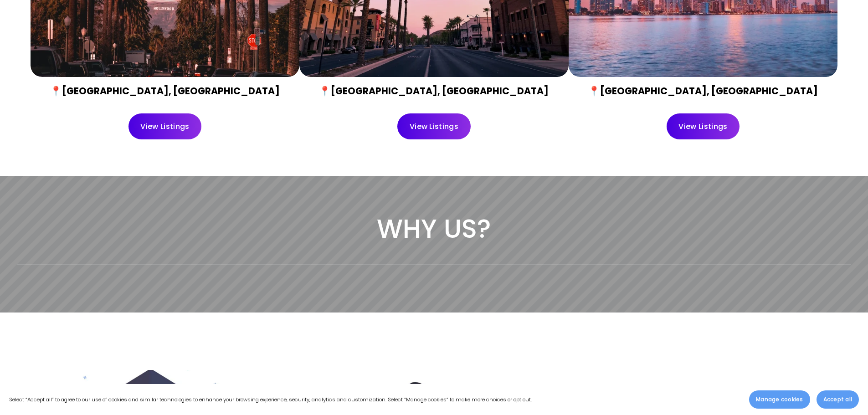 The image size is (868, 415). I want to click on span: Accept all, so click(838, 400).